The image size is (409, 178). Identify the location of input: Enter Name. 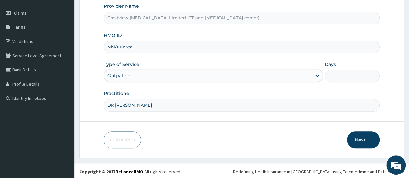
(241, 105).